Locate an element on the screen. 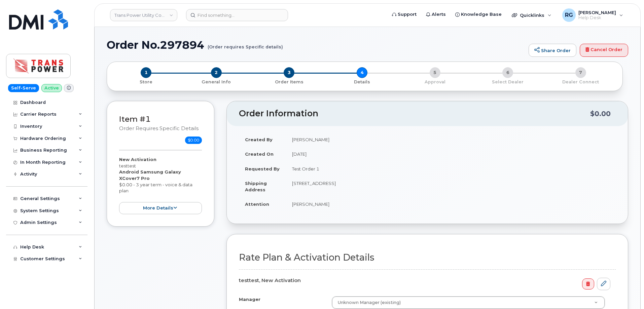  a: 1 Store is located at coordinates (146, 82).